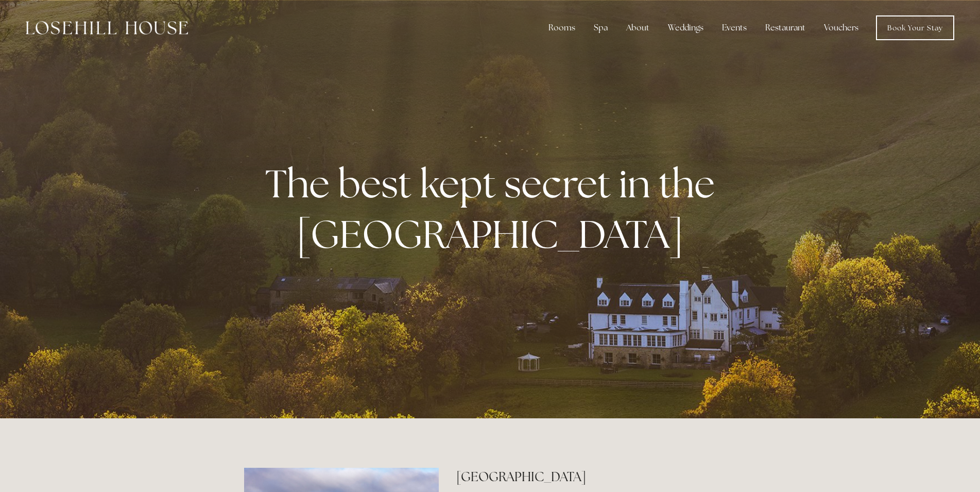 This screenshot has width=980, height=492. I want to click on div: About, so click(637, 28).